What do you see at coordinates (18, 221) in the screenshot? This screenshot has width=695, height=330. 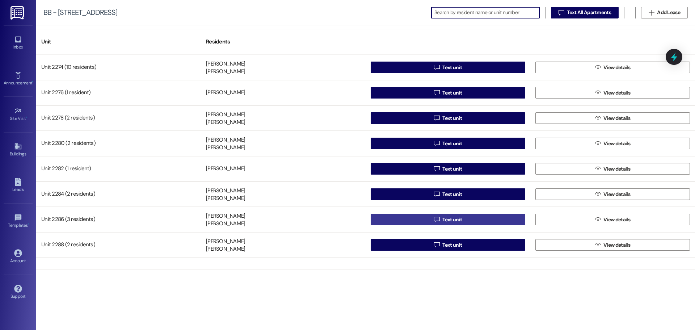 I see `a: Templates •` at bounding box center [18, 221].